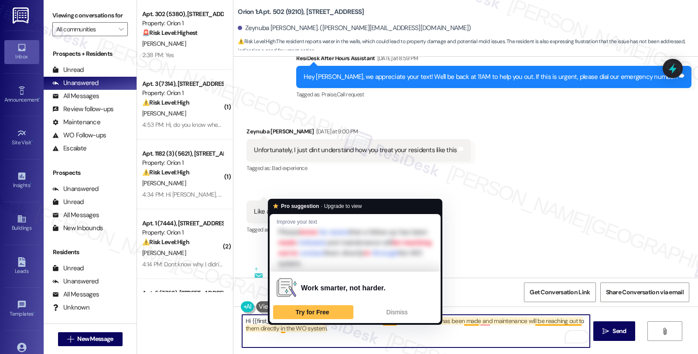  What do you see at coordinates (22, 309) in the screenshot?
I see `a: Templates •` at bounding box center [22, 309].